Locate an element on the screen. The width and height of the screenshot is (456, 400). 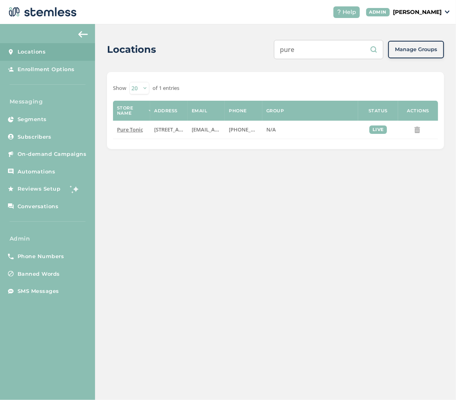
img: icon-help-white-03924b79.svg is located at coordinates (339, 12).